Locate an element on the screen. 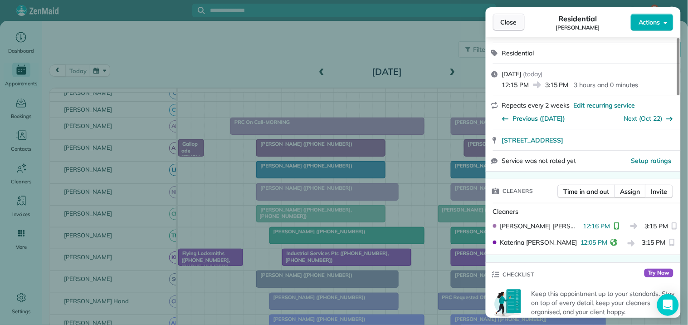 This screenshot has height=325, width=688. span: Close is located at coordinates (509, 22).